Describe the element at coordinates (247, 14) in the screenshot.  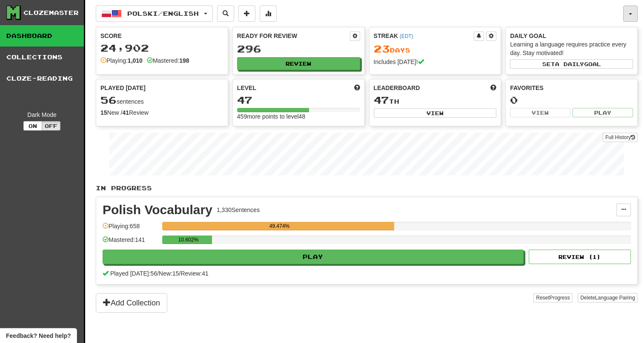
I see `button: Add sentence to collection` at that location.